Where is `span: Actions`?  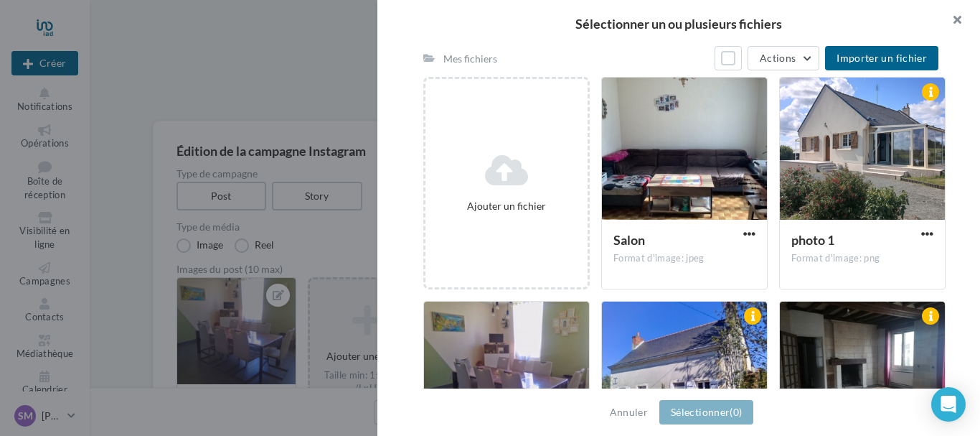
span: Actions is located at coordinates (778, 57).